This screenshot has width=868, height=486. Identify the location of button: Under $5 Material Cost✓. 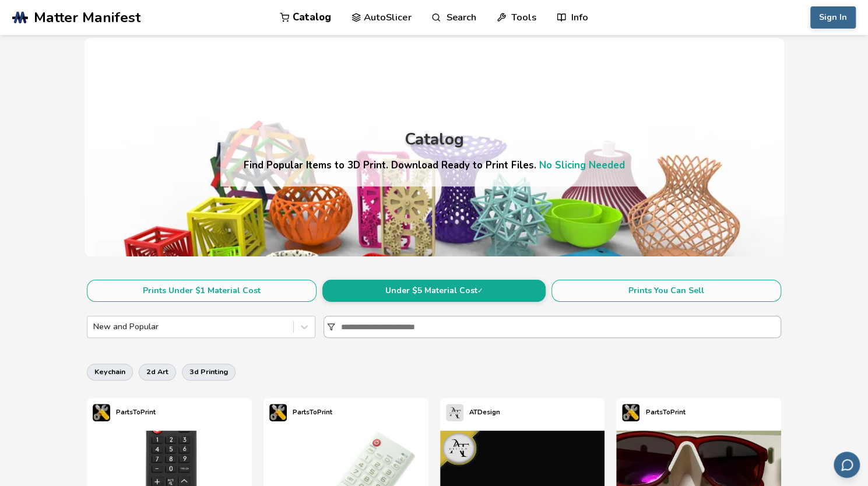
(433, 291).